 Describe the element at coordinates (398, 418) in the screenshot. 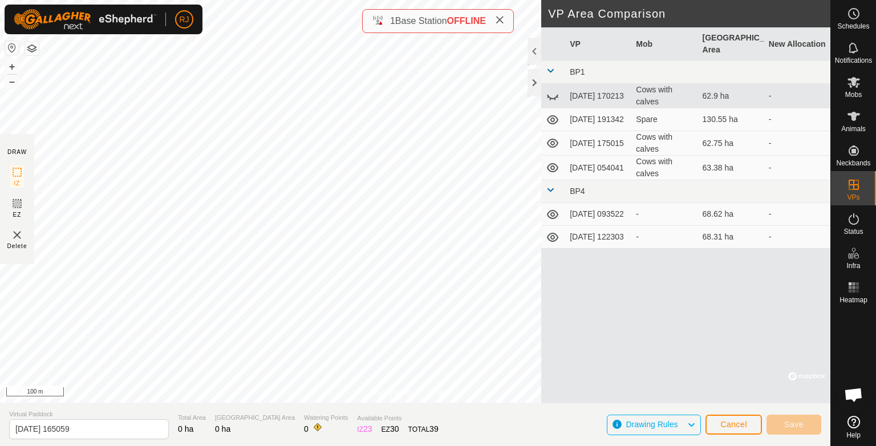

I see `span: Available Points` at that location.